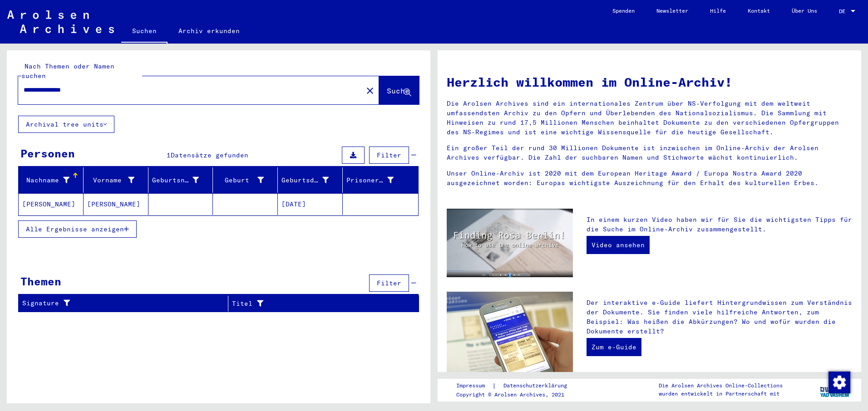  What do you see at coordinates (209, 31) in the screenshot?
I see `a: Archiv erkunden` at bounding box center [209, 31].